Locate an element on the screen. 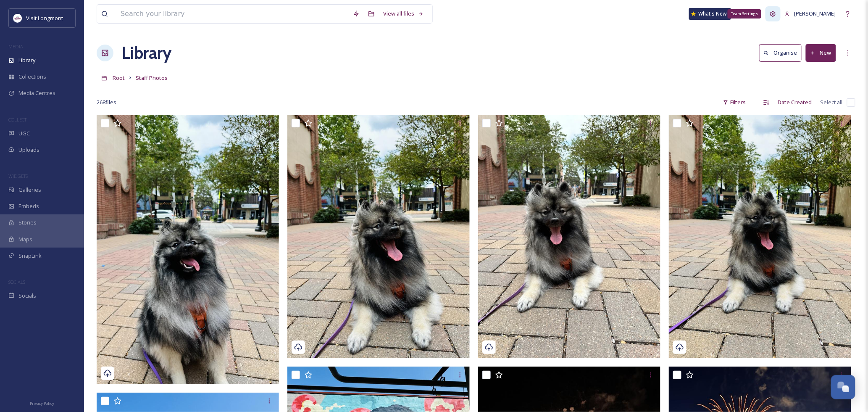 The height and width of the screenshot is (412, 868). span: Socials is located at coordinates (28, 295).